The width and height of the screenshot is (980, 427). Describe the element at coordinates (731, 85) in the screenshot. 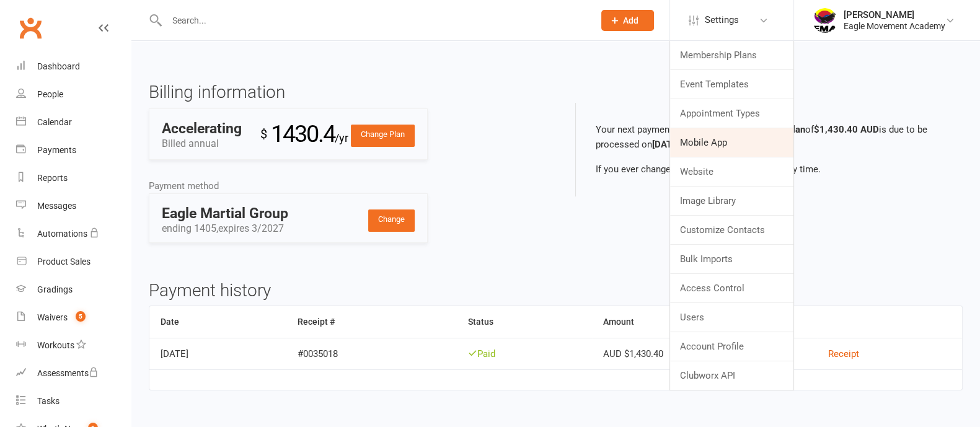

I see `a: Event Templates` at that location.